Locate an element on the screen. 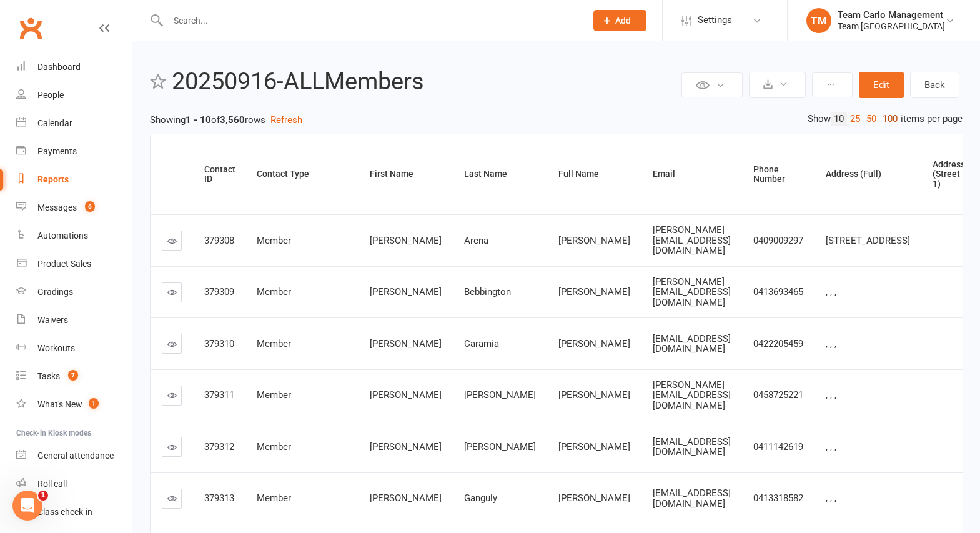 This screenshot has width=980, height=533. h2: 20250916-ALLMembers is located at coordinates (425, 82).